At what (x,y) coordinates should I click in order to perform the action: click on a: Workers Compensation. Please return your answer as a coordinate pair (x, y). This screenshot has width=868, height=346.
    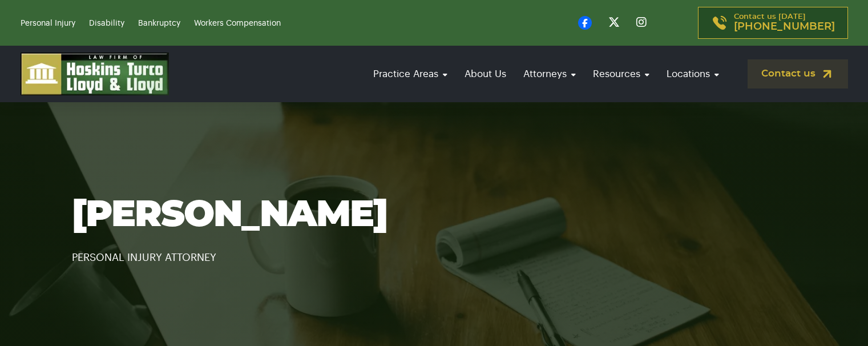
    Looking at the image, I should click on (237, 23).